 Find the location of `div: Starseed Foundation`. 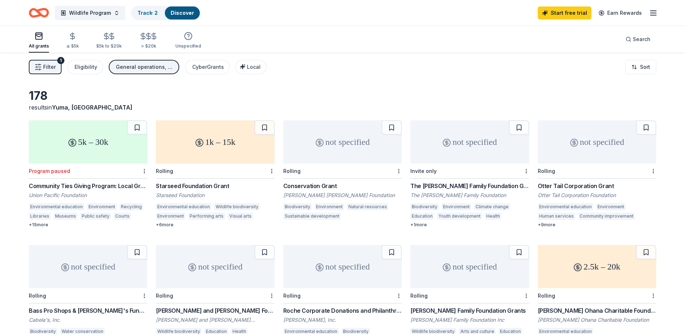

div: Starseed Foundation is located at coordinates (215, 195).